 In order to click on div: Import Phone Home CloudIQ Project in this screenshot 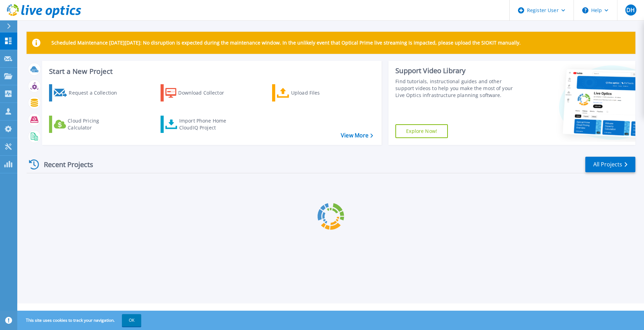, I will do `click(206, 124)`.